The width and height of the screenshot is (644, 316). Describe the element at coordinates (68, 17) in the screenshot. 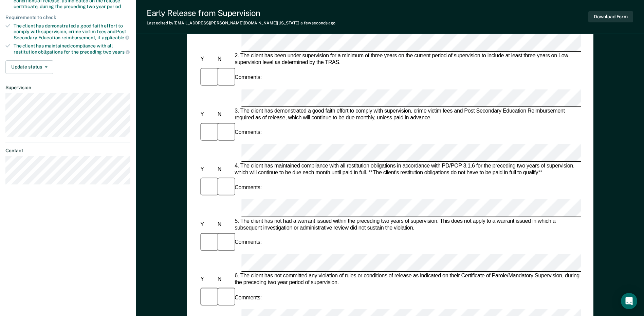

I see `div: Requirements to check` at that location.